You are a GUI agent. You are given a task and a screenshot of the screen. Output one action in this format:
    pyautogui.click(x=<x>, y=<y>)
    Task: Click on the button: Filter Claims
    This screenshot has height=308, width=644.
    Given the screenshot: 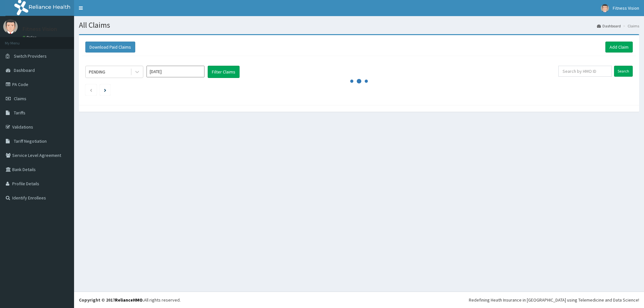 What is the action you would take?
    pyautogui.click(x=224, y=72)
    